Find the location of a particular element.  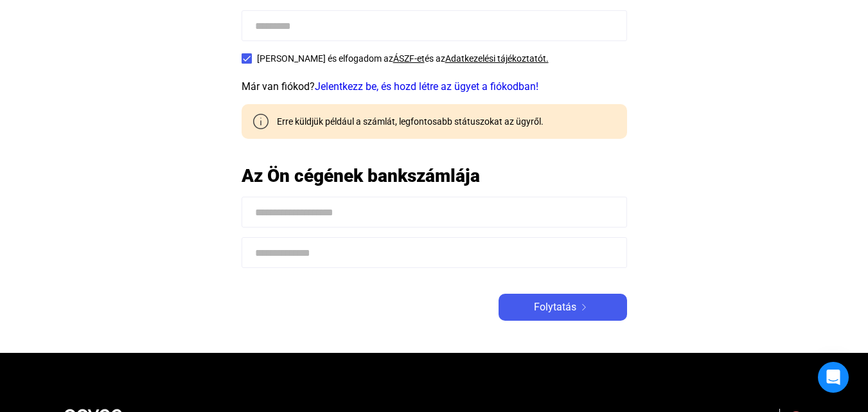

a: Adatkezelési tájékoztatót. is located at coordinates (497, 59).